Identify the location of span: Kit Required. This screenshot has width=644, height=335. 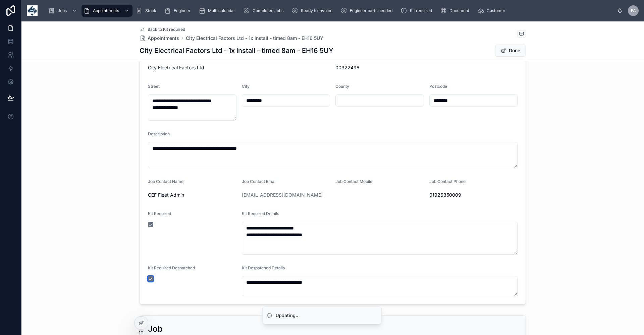
(159, 214).